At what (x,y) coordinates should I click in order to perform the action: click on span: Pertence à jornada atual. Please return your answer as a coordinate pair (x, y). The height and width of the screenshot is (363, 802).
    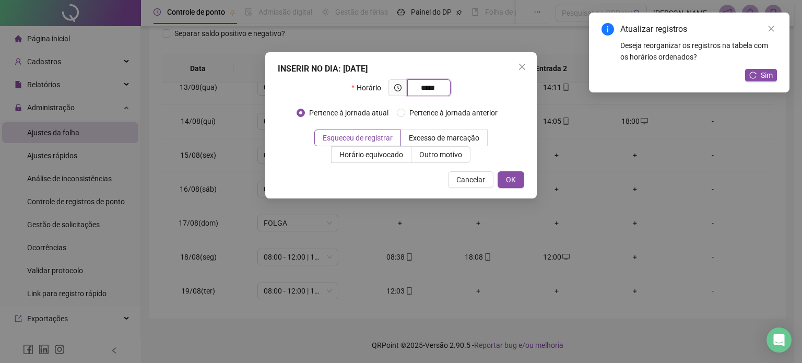
    Looking at the image, I should click on (349, 113).